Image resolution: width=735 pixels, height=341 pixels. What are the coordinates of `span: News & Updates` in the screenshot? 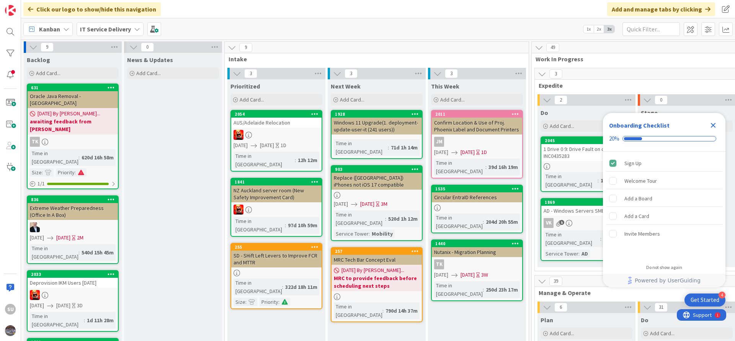 It's located at (150, 60).